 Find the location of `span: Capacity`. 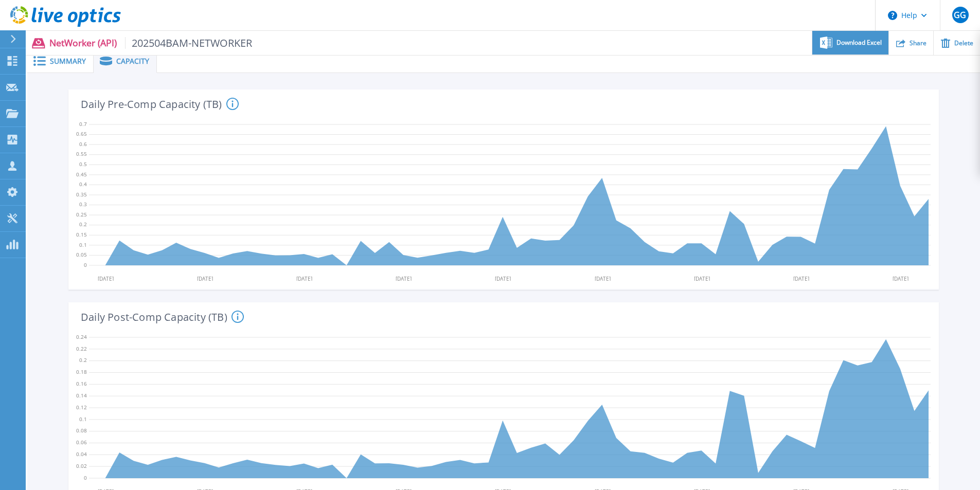

span: Capacity is located at coordinates (133, 61).